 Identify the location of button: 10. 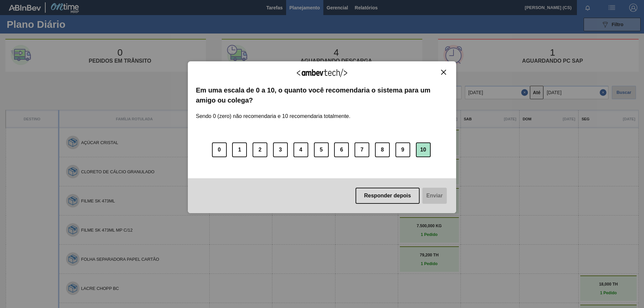
(423, 150).